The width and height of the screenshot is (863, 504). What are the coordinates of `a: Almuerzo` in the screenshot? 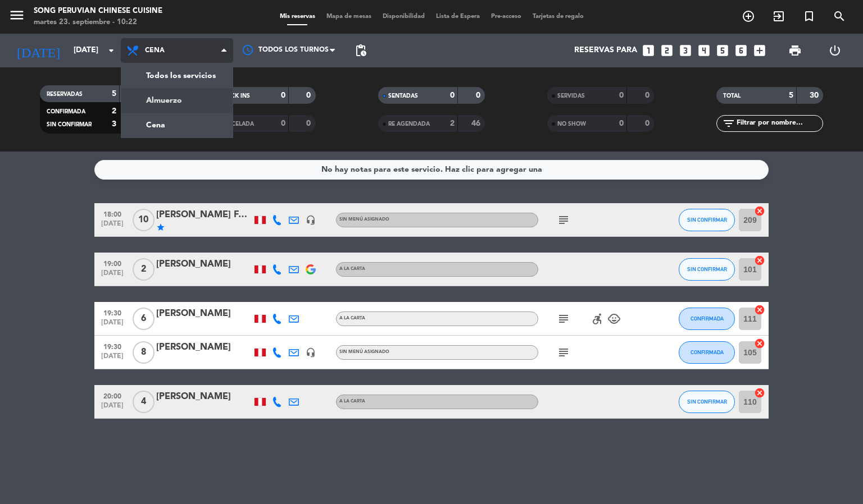 It's located at (177, 101).